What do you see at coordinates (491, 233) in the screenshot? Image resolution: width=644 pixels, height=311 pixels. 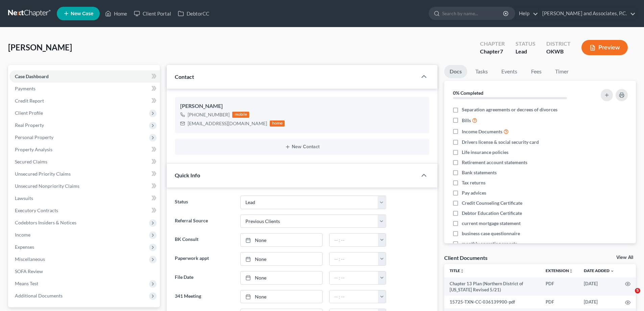 I see `span: business case questionnaire` at bounding box center [491, 233].